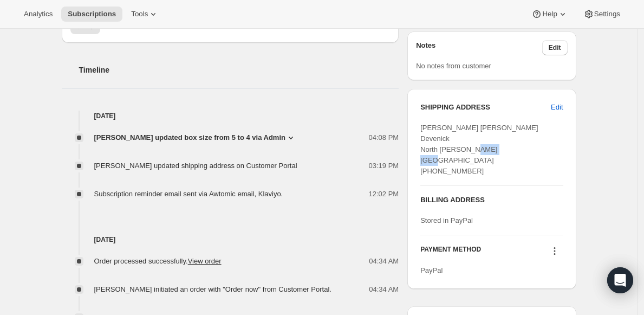  What do you see at coordinates (607, 14) in the screenshot?
I see `span: Settings` at bounding box center [607, 14].